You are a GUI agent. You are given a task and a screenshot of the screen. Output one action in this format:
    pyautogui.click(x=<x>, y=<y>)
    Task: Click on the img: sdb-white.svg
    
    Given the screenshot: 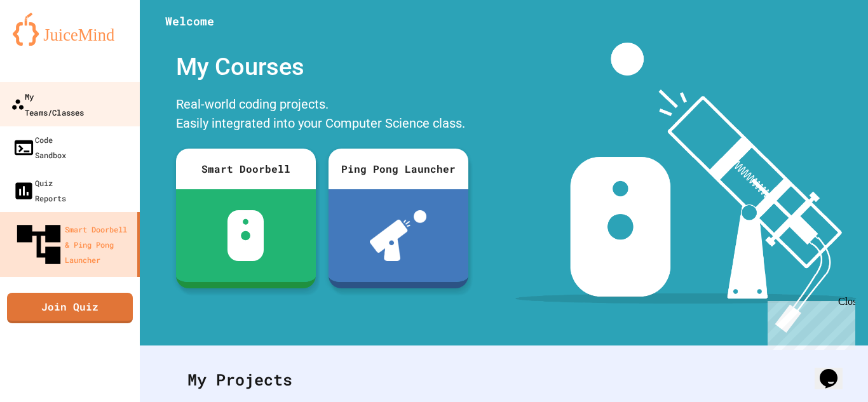 What is the action you would take?
    pyautogui.click(x=245, y=235)
    